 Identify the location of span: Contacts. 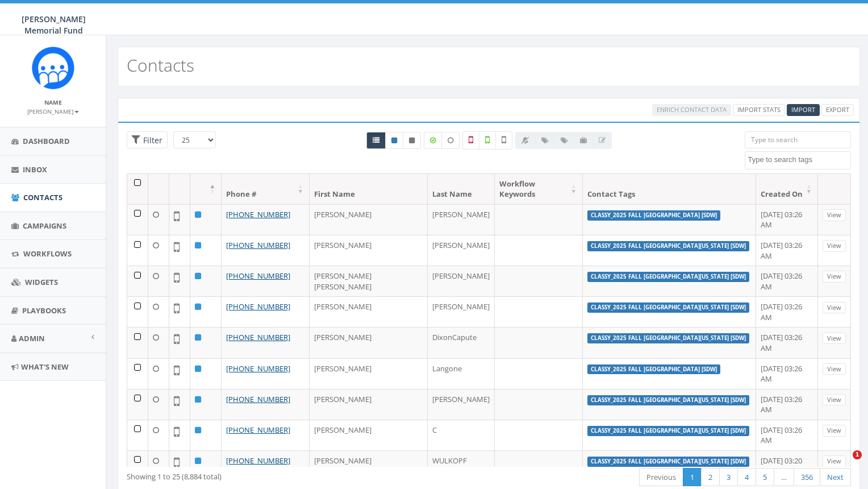
(43, 197).